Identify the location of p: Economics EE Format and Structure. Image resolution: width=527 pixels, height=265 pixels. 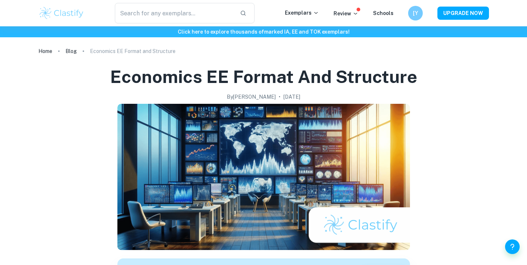
(133, 51).